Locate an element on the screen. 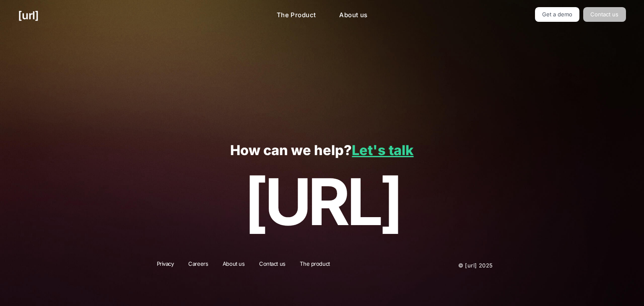 Image resolution: width=644 pixels, height=306 pixels. a: The Product is located at coordinates (297, 15).